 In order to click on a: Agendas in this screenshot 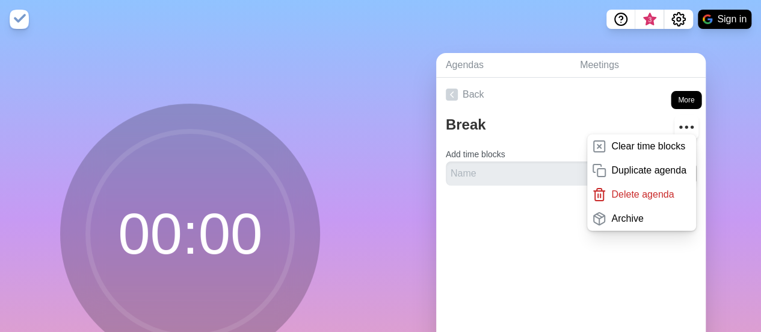, I will do `click(503, 65)`.